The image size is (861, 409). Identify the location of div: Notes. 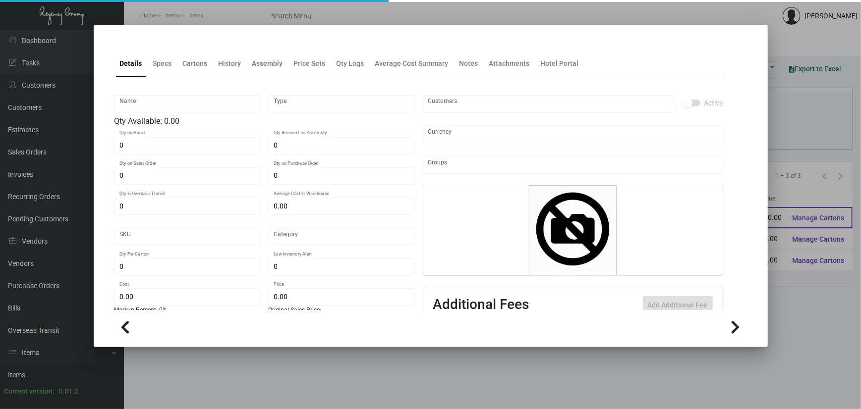
(469, 63).